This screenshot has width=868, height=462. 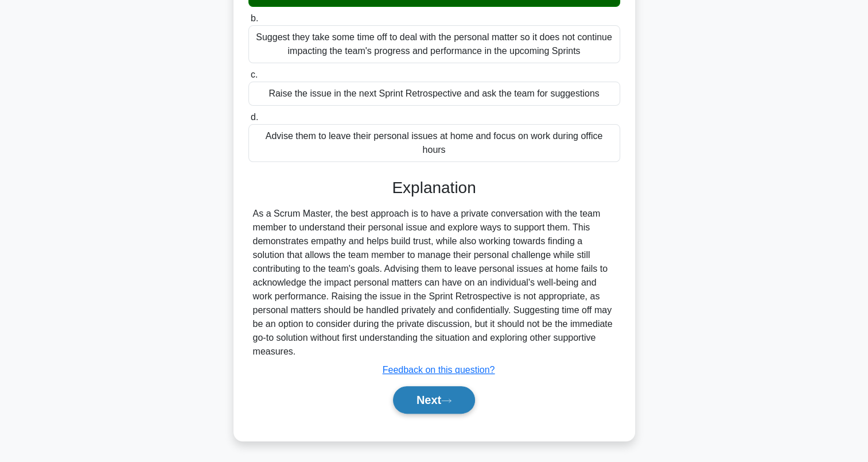 What do you see at coordinates (435, 282) in the screenshot?
I see `div: As a Scrum Master, the best approach is to have a private conversation with the team member to un...` at bounding box center [435, 282].